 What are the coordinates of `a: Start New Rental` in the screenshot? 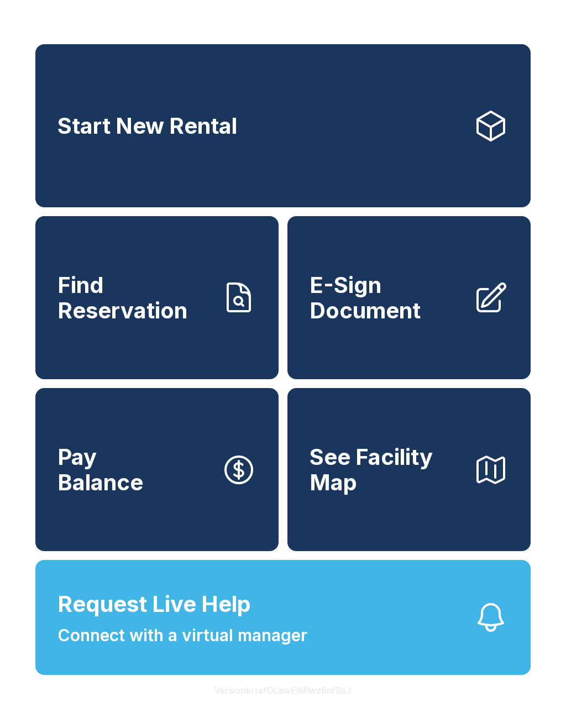 It's located at (283, 126).